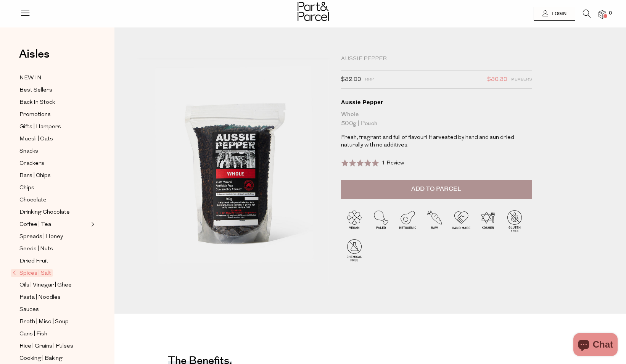 This screenshot has height=364, width=626. I want to click on span: Best Sellers, so click(36, 91).